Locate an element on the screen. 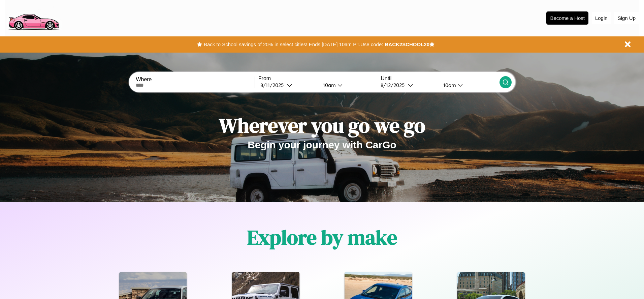 This screenshot has width=644, height=299. button: Login is located at coordinates (601, 18).